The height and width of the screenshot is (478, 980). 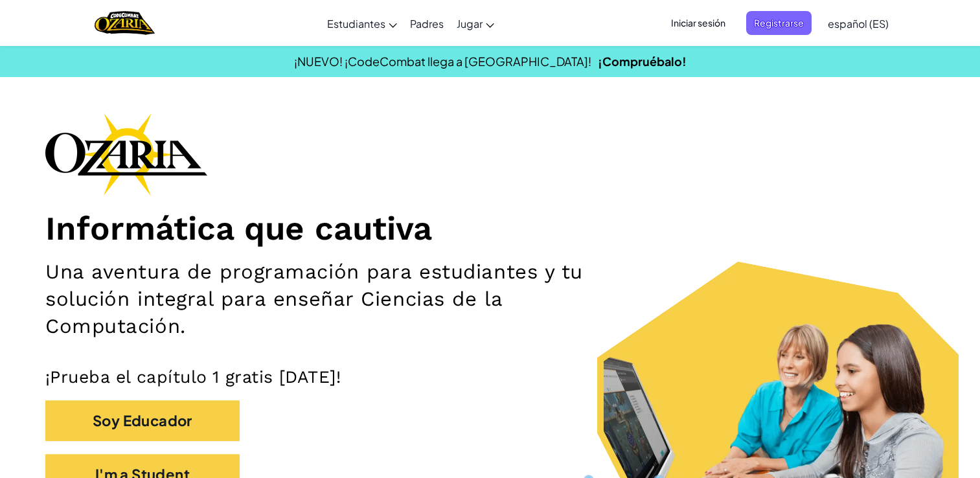 I want to click on button: Soy Educador, so click(x=142, y=420).